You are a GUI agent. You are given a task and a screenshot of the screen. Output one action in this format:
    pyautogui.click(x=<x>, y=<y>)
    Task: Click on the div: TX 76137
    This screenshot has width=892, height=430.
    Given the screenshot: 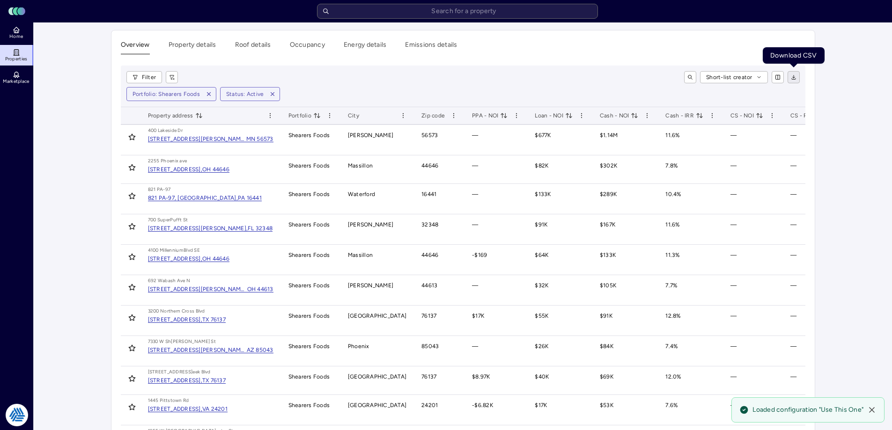 What is the action you would take?
    pyautogui.click(x=214, y=381)
    